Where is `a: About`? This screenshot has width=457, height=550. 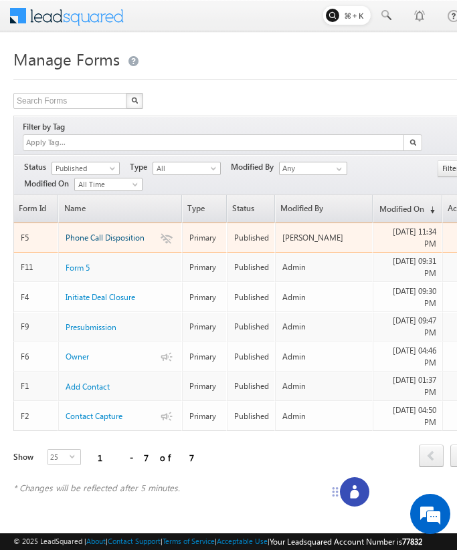 a: About is located at coordinates (96, 541).